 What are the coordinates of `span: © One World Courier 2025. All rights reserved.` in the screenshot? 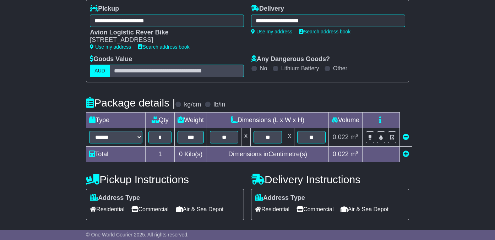 It's located at (137, 235).